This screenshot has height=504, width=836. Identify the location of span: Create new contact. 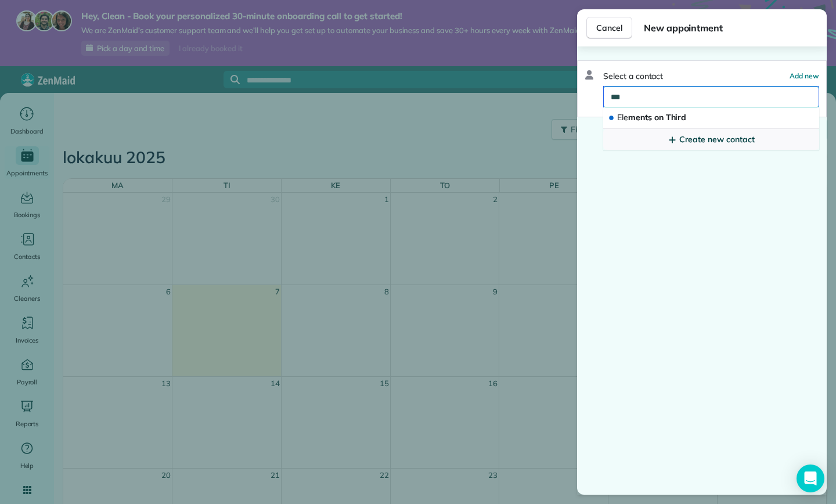
(717, 139).